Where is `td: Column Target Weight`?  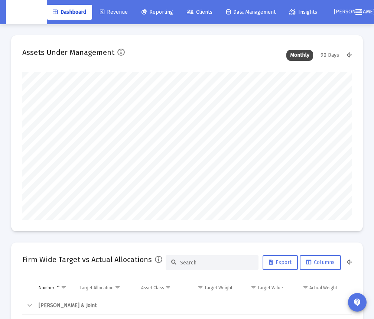
td: Column Target Weight is located at coordinates (210, 288).